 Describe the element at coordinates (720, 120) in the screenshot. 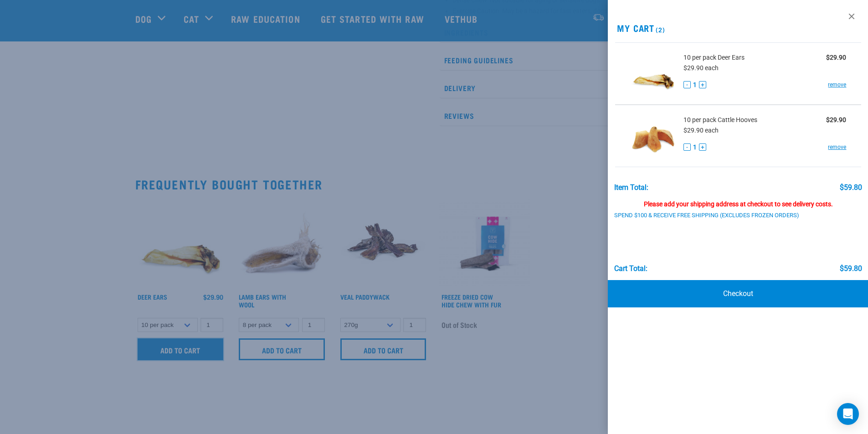

I see `span: 10 per pack Cattle Hooves` at that location.